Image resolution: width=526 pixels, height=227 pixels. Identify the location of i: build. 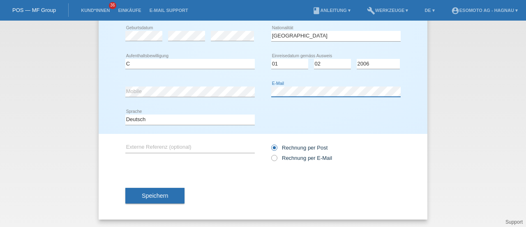
(371, 11).